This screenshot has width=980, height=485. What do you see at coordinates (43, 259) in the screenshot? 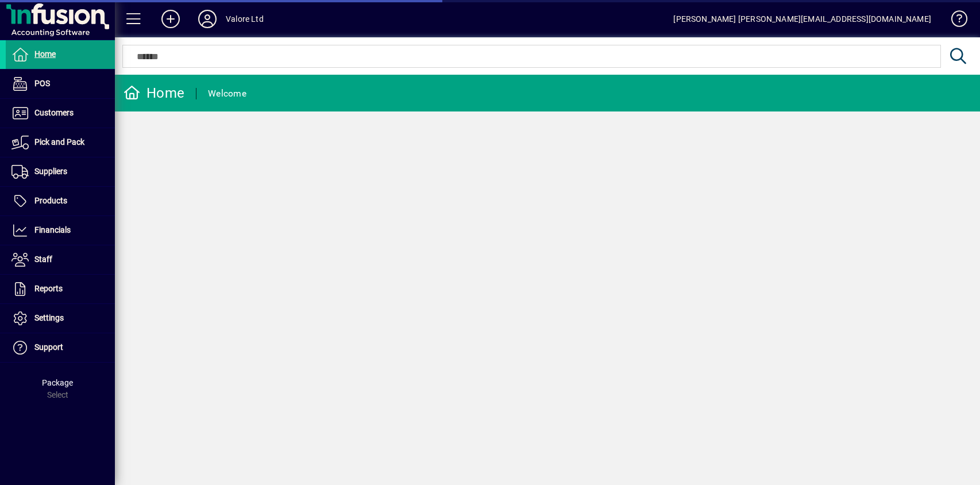
I see `span: Staff` at bounding box center [43, 259].